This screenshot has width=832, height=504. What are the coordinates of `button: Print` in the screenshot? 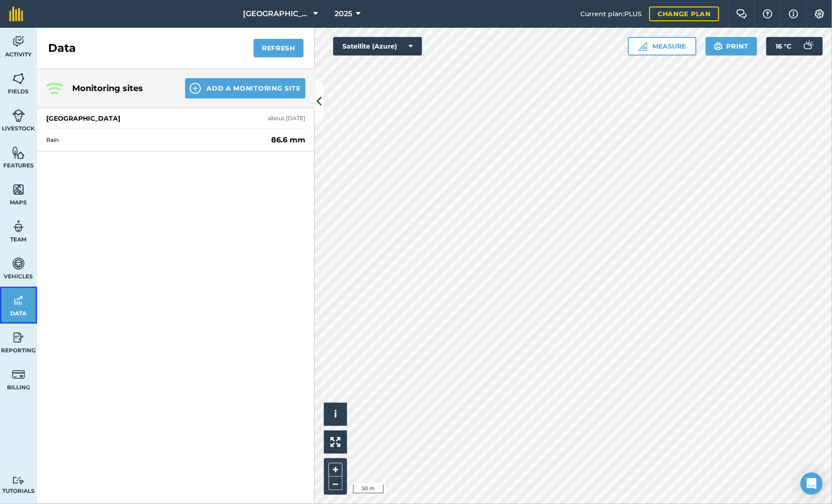 It's located at (732, 46).